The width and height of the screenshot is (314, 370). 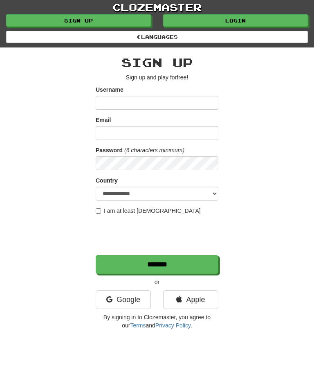 What do you see at coordinates (191, 299) in the screenshot?
I see `a: Apple` at bounding box center [191, 299].